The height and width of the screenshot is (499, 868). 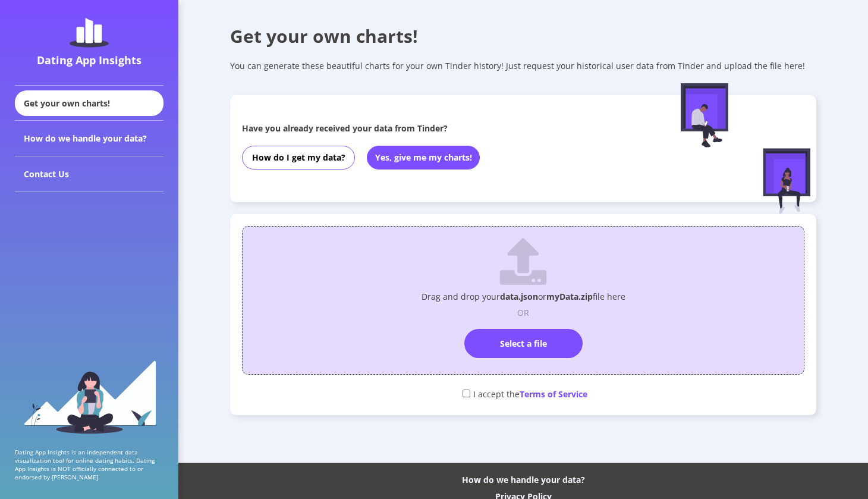 I want to click on button: Yes, give me my charts!, so click(x=423, y=158).